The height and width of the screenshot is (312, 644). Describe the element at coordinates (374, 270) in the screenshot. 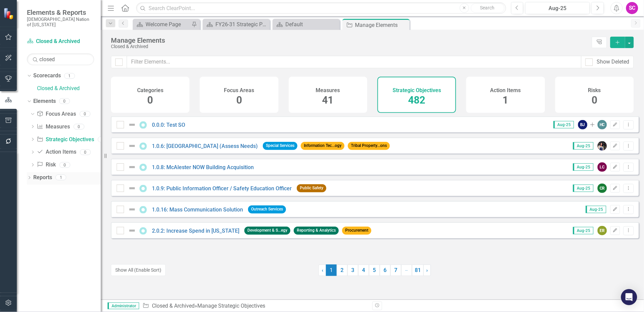

I see `a: 5` at that location.